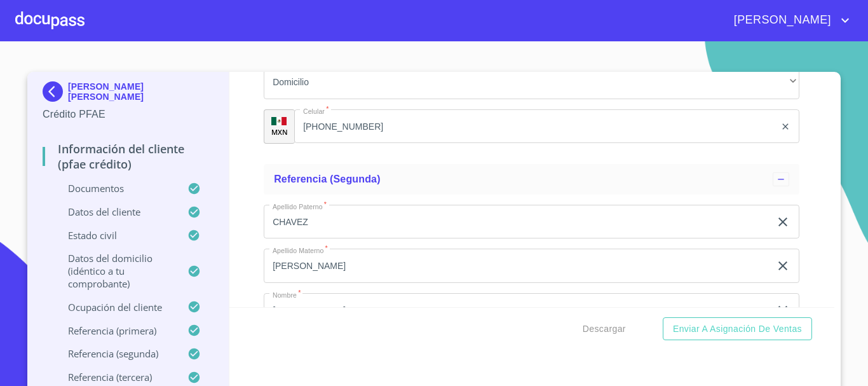 The width and height of the screenshot is (868, 386). What do you see at coordinates (115, 354) in the screenshot?
I see `p: Referencia (segunda)` at bounding box center [115, 354].